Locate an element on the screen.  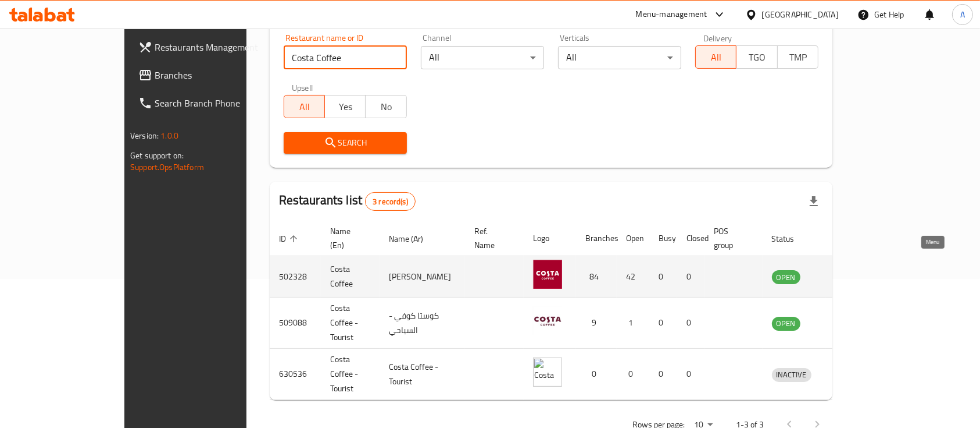
span: Get support on: is located at coordinates (157, 155).